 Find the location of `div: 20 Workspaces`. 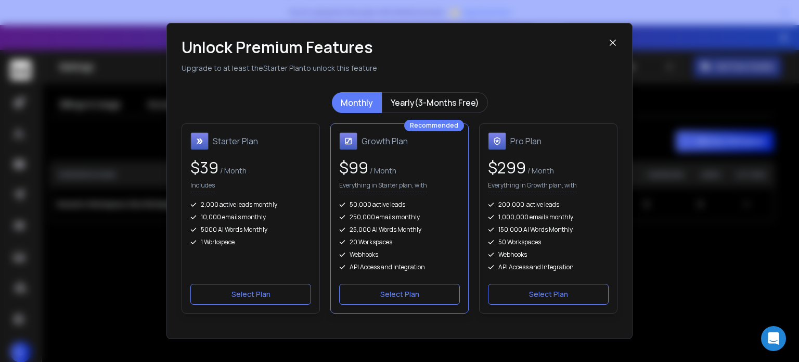

div: 20 Workspaces is located at coordinates (400, 242).